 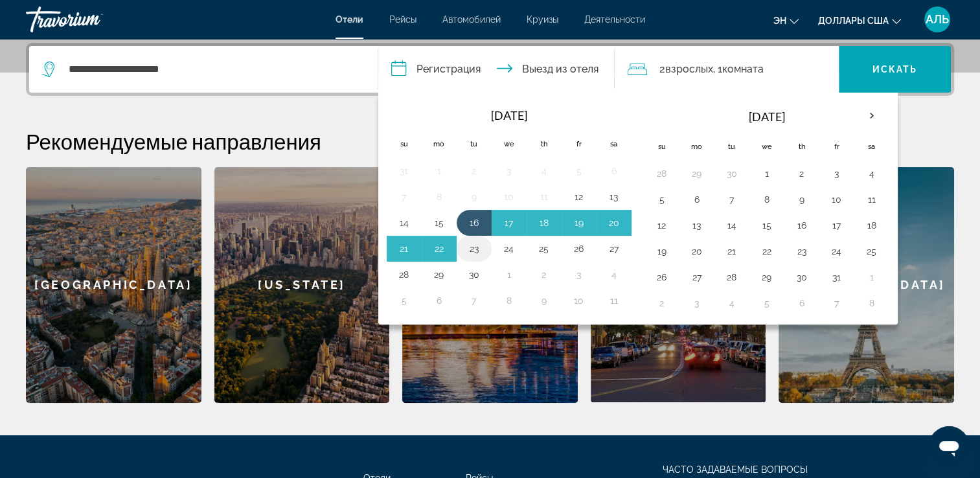 I want to click on button: Пользовательское меню, so click(x=938, y=20).